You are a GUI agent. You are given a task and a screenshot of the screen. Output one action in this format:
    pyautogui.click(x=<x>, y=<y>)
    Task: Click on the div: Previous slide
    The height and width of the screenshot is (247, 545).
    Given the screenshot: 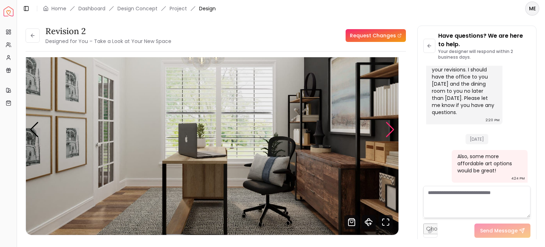 What is the action you would take?
    pyautogui.click(x=34, y=130)
    